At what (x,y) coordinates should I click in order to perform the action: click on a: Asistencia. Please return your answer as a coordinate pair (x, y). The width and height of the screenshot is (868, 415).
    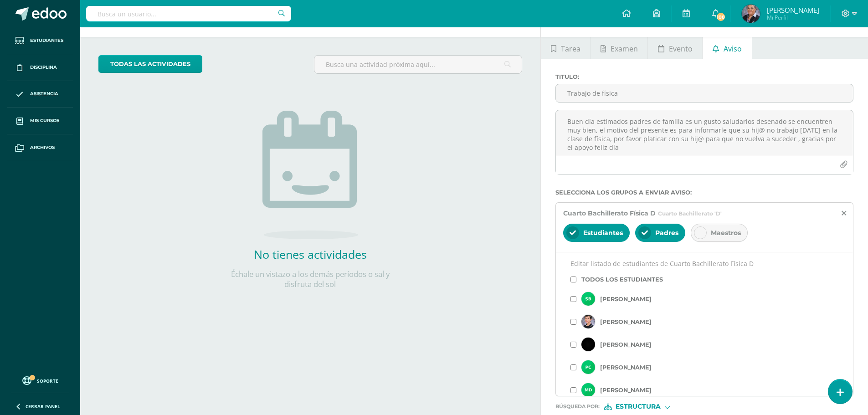
    Looking at the image, I should click on (40, 94).